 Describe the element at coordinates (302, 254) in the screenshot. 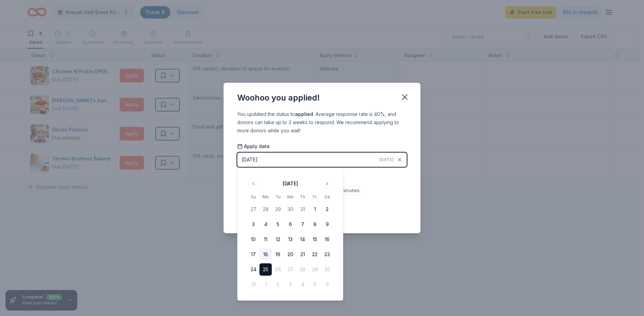

I see `button: 21` at that location.